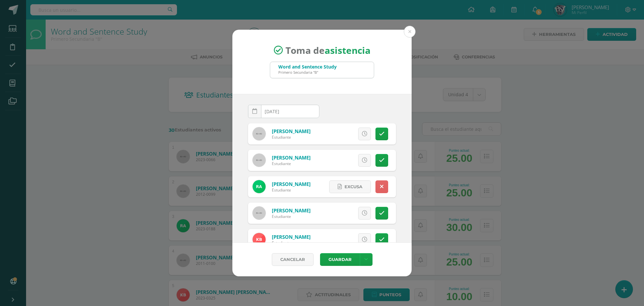  What do you see at coordinates (350, 187) in the screenshot?
I see `a: Excusa` at bounding box center [350, 187].